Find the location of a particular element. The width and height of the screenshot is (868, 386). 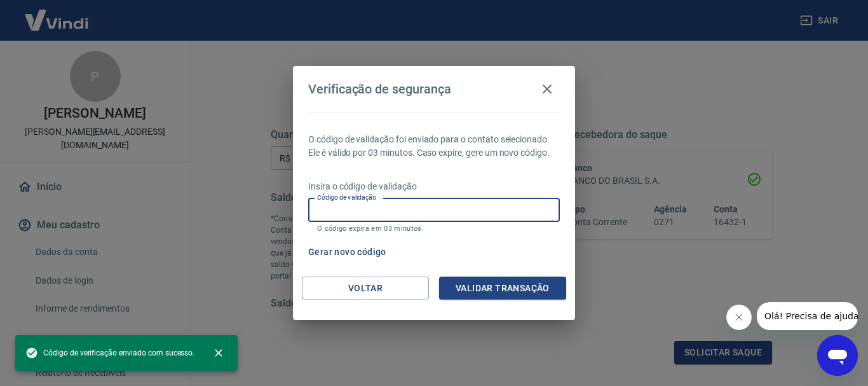

button: Validar transação is located at coordinates (503, 288).